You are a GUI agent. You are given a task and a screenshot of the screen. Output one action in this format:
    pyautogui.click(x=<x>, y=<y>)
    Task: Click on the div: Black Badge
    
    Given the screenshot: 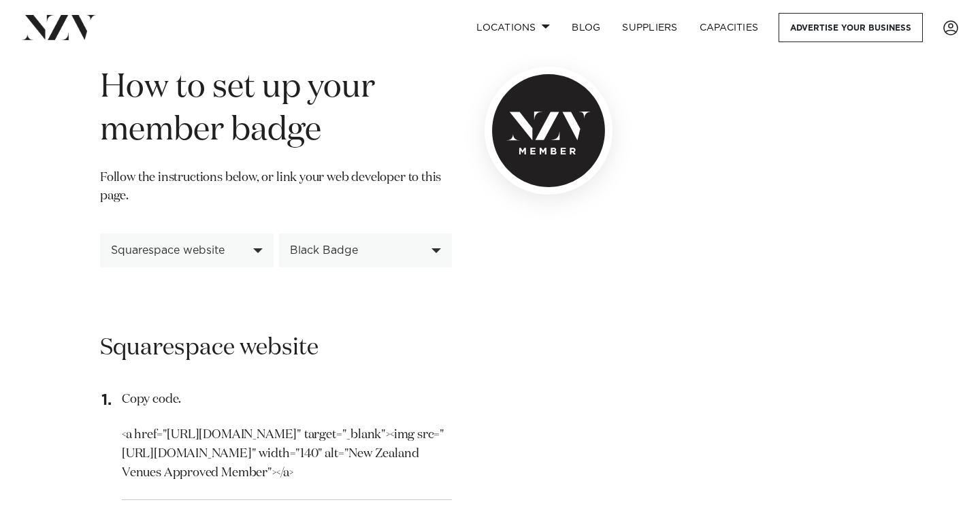 What is the action you would take?
    pyautogui.click(x=358, y=250)
    